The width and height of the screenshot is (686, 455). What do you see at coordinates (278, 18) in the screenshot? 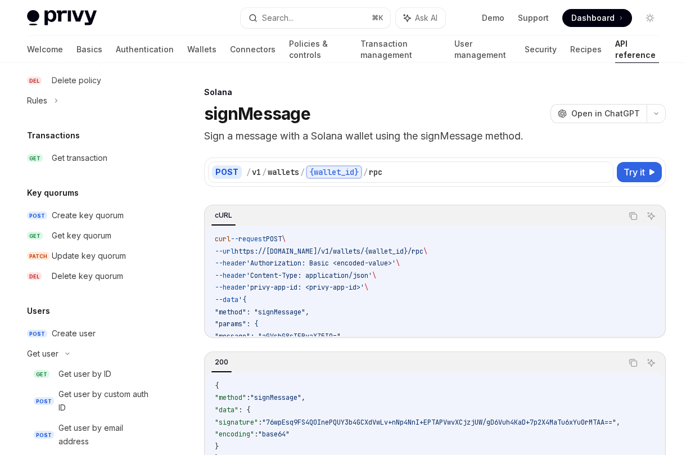
I see `div: Search...` at bounding box center [278, 18].